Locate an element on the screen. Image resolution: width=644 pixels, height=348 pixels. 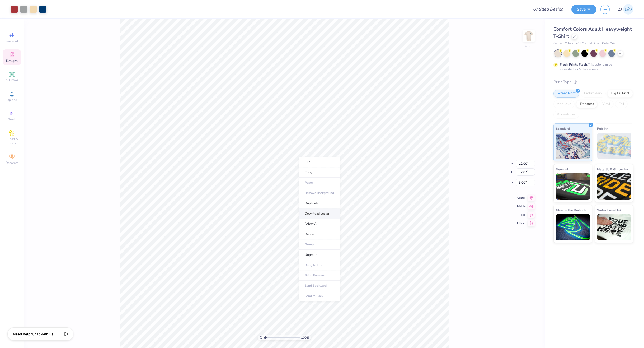
img: Neon Ink is located at coordinates (573, 187).